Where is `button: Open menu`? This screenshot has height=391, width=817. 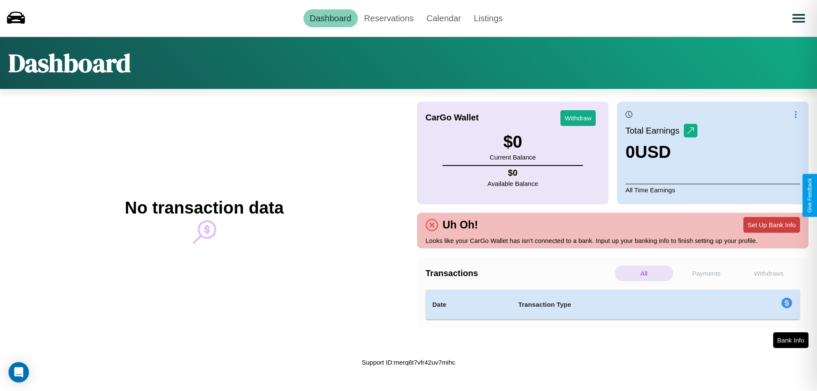
button: Open menu is located at coordinates (799, 18).